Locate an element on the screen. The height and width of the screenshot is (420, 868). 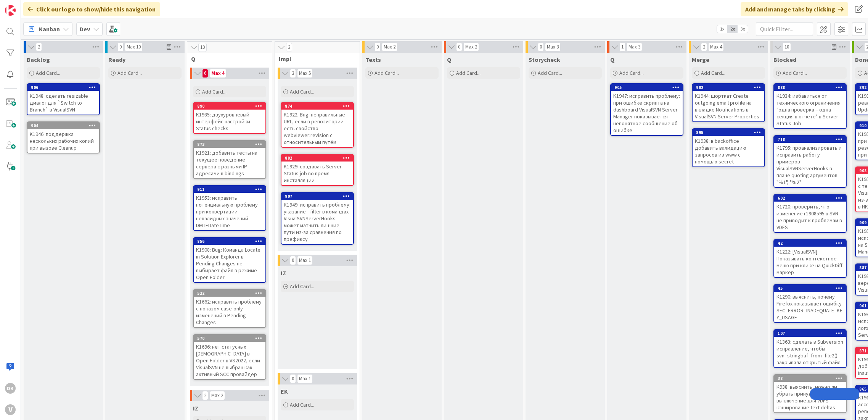
div: 905 is located at coordinates (647, 88).